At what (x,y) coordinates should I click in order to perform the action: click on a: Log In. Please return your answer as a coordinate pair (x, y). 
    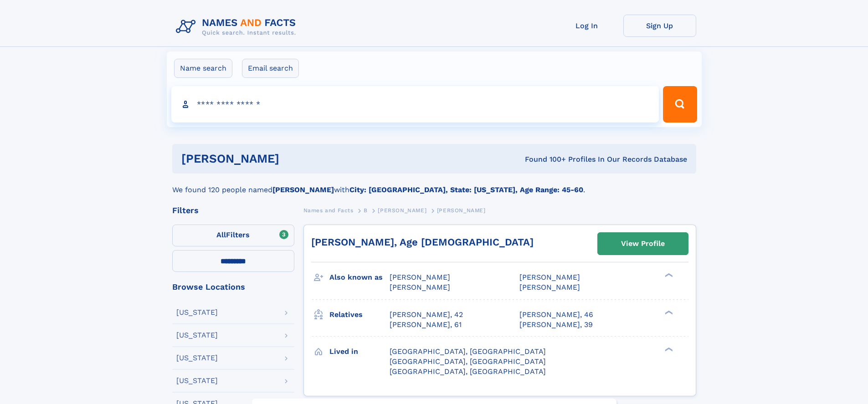
    Looking at the image, I should click on (587, 25).